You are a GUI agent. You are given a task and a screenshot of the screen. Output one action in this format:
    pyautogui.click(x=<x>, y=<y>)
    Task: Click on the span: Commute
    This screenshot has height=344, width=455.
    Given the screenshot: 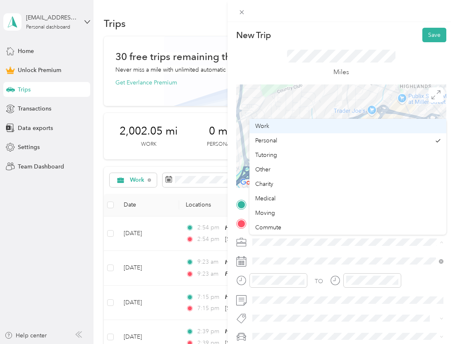 What is the action you would take?
    pyautogui.click(x=268, y=227)
    